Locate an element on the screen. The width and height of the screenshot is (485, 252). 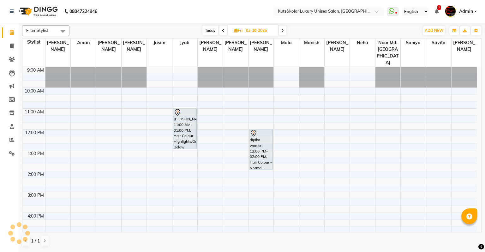
input: 2025-10-03 is located at coordinates (260, 31).